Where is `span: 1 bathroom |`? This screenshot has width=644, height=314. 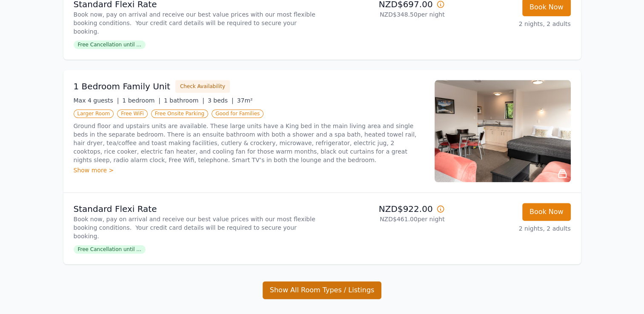
span: 1 bathroom | is located at coordinates (184, 100).